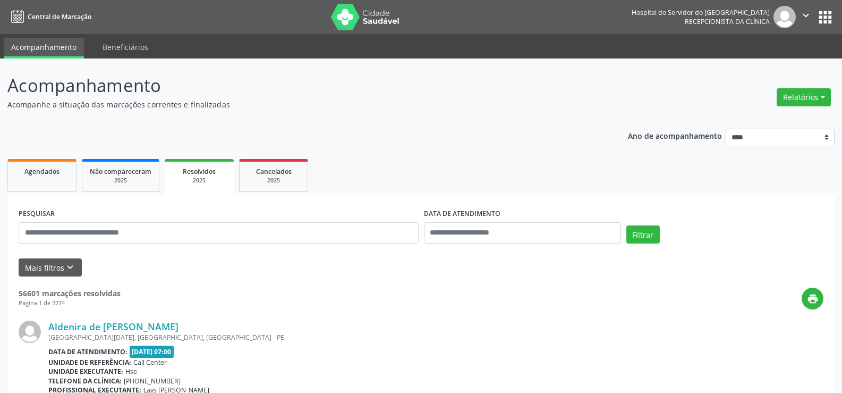 The height and width of the screenshot is (393, 842). Describe the element at coordinates (125, 47) in the screenshot. I see `a: Beneficiários` at that location.